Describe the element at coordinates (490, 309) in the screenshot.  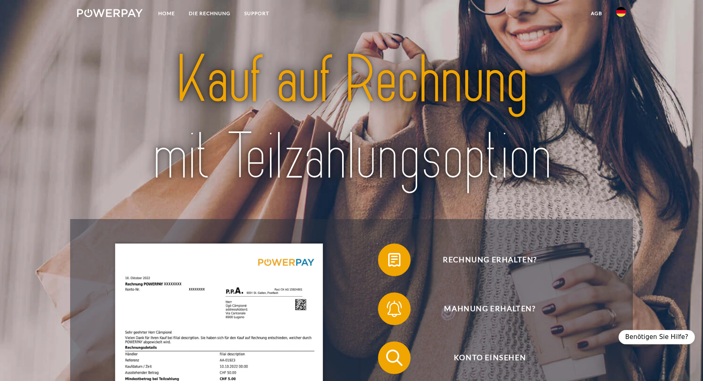
I see `span: Mahnung erhalten?` at that location.